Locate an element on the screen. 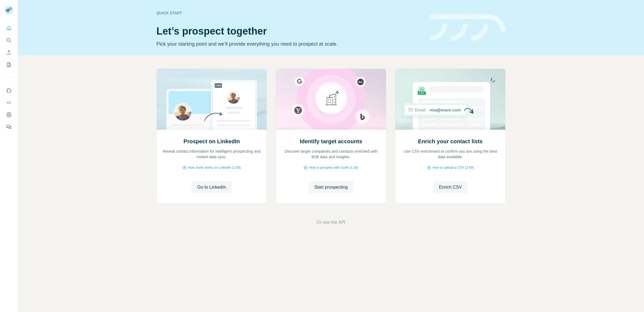  p: Reveal contact information for intelligent prospecting and instant data sync. is located at coordinates (211, 154).